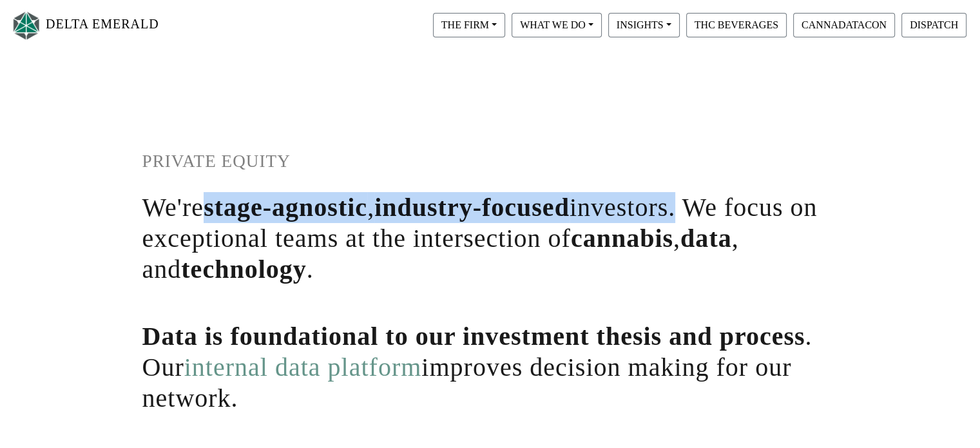 Image resolution: width=980 pixels, height=448 pixels. What do you see at coordinates (84, 25) in the screenshot?
I see `a: DELTA EMERALD` at bounding box center [84, 25].